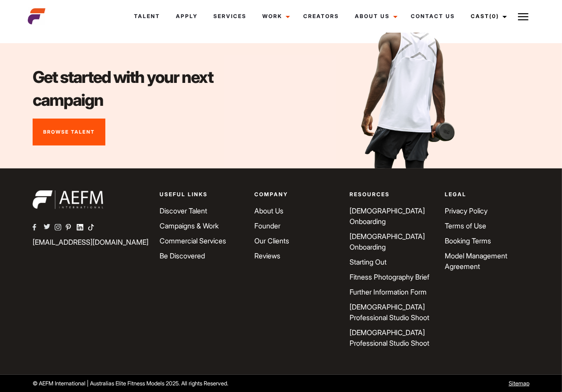 This screenshot has height=392, width=562. What do you see at coordinates (466, 225) in the screenshot?
I see `a: Terms of Use` at bounding box center [466, 225].